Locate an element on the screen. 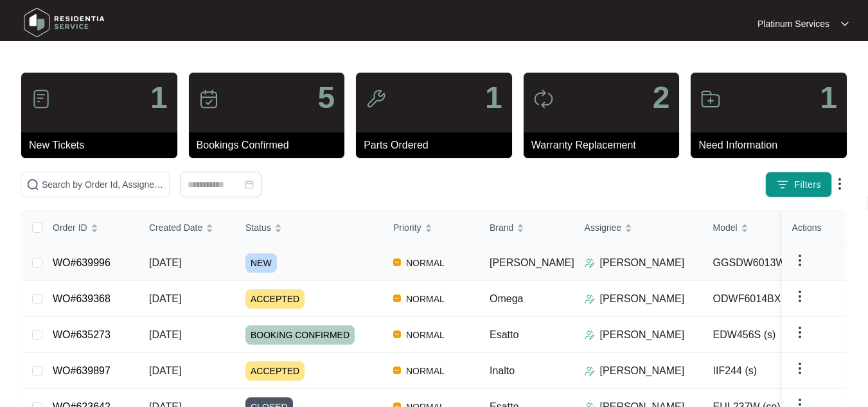  a: WO#635273 is located at coordinates (82, 334).